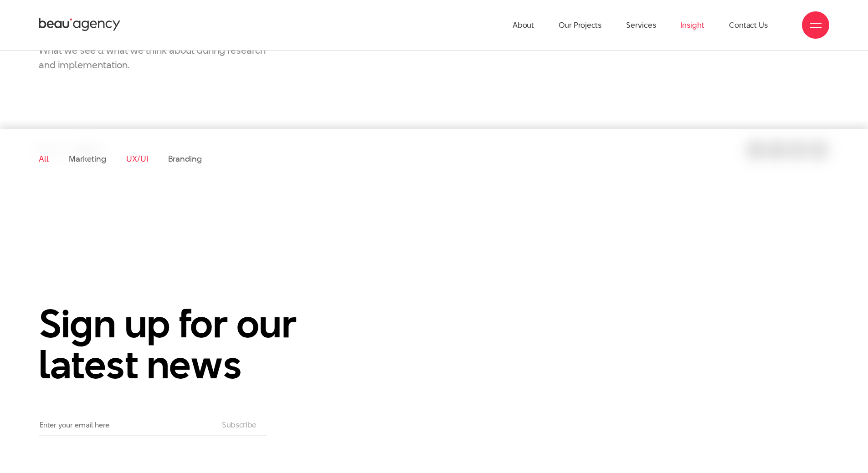 The height and width of the screenshot is (473, 868). What do you see at coordinates (125, 425) in the screenshot?
I see `input: Enter your email here` at bounding box center [125, 425].